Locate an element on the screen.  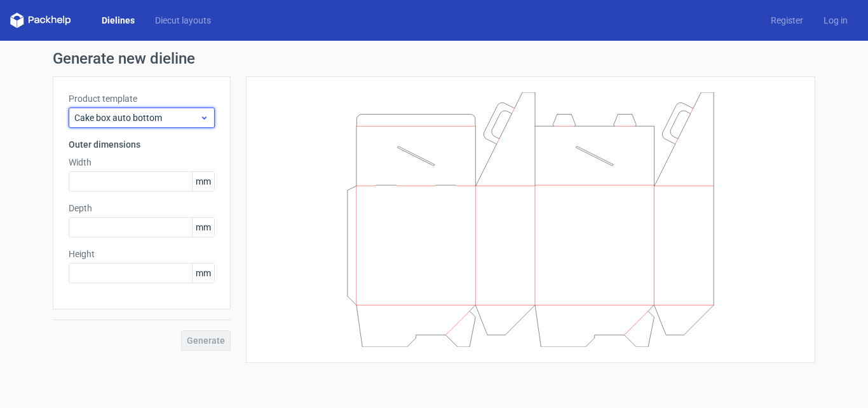
h1: Generate new dieline is located at coordinates (434, 58).